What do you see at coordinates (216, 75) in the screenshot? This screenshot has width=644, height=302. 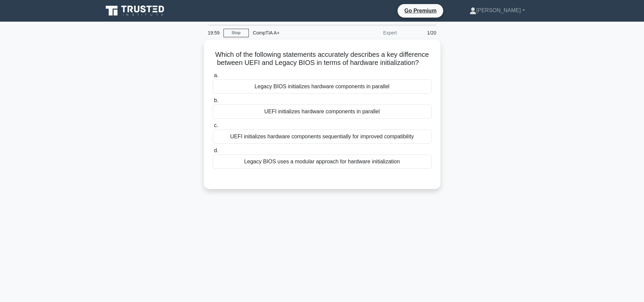 I see `span: a.` at bounding box center [216, 75].